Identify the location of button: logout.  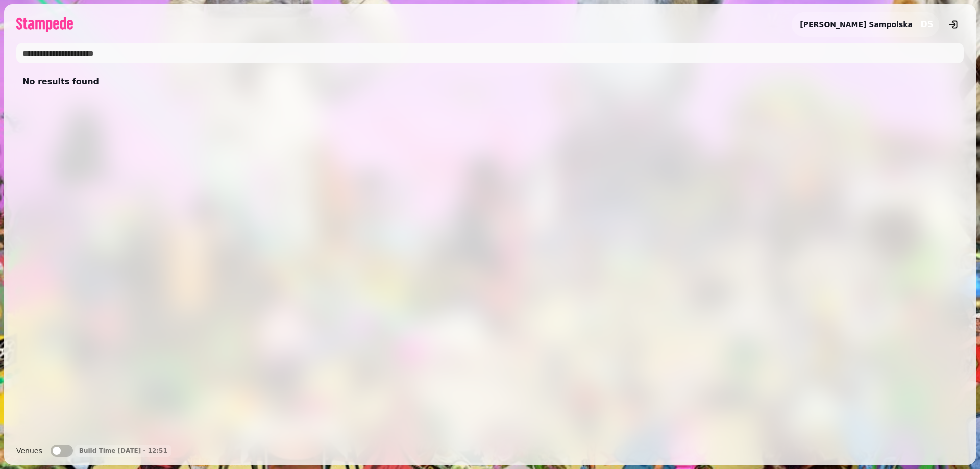
(954, 24).